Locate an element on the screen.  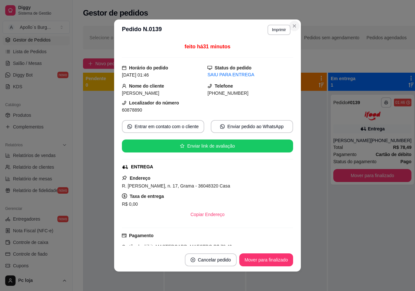
strong: Pagamento is located at coordinates (141, 235).